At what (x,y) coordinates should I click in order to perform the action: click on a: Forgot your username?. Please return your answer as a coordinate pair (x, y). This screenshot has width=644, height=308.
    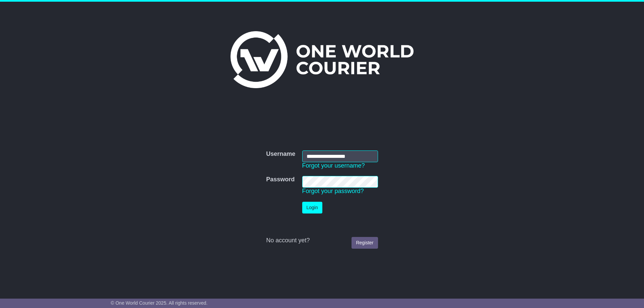
    Looking at the image, I should click on (333, 165).